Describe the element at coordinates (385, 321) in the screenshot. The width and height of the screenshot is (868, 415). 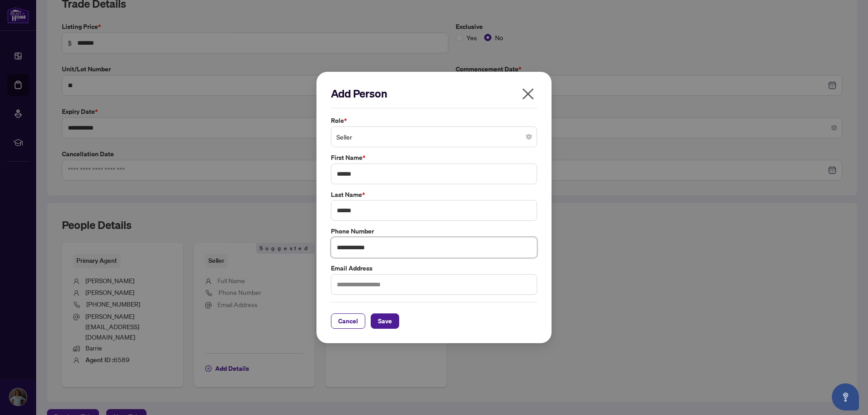
I see `button: Save` at that location.